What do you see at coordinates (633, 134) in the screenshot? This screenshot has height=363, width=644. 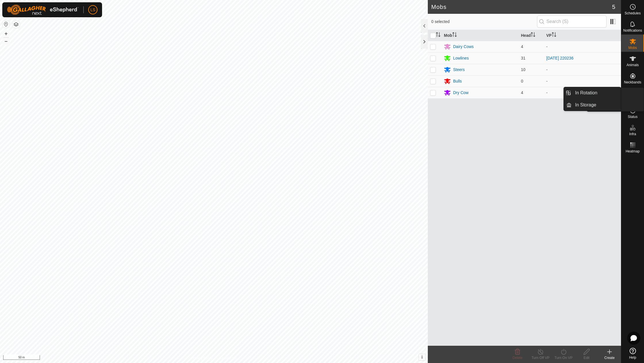 I see `span: Infra` at bounding box center [633, 134].